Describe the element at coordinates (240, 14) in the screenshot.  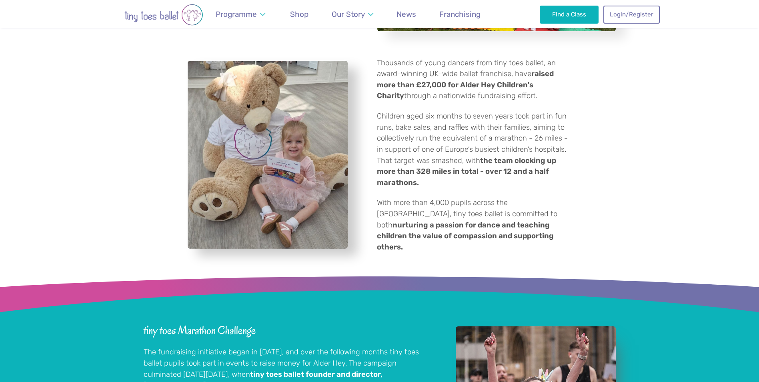
I see `a: Programme` at that location.